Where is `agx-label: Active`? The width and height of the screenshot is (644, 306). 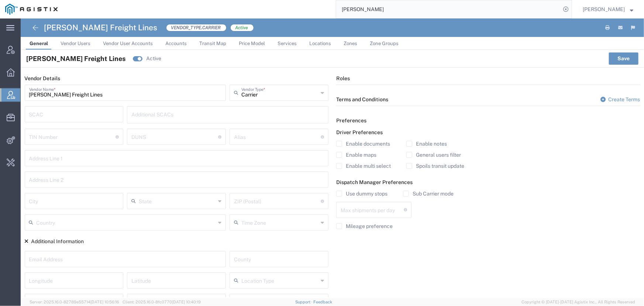
agx-label: Active is located at coordinates (153, 58).